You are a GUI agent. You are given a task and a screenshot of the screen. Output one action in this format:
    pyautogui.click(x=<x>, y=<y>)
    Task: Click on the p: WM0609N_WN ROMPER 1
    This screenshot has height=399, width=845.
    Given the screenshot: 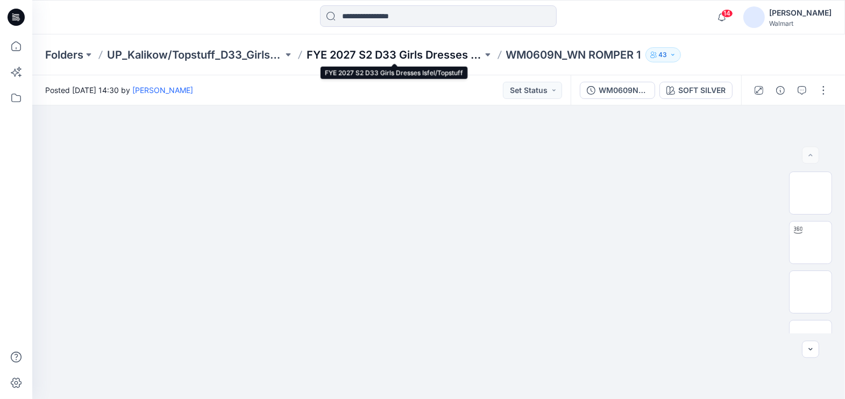 What is the action you would take?
    pyautogui.click(x=573, y=55)
    